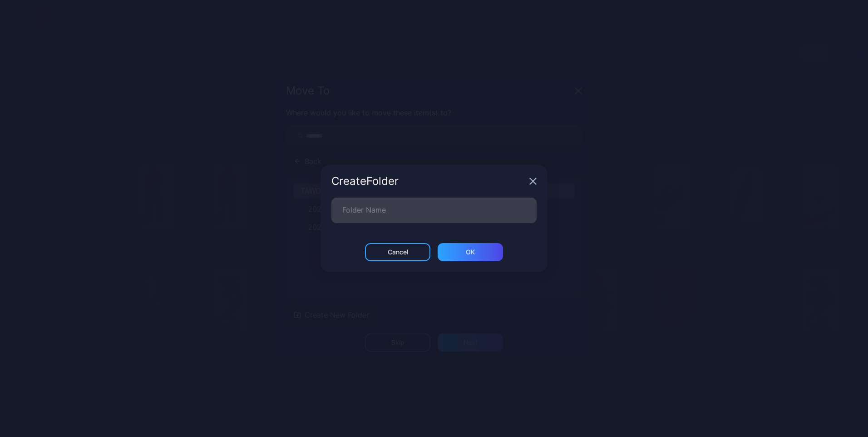 The height and width of the screenshot is (437, 868). What do you see at coordinates (471, 252) in the screenshot?
I see `div: ОК` at bounding box center [471, 252].